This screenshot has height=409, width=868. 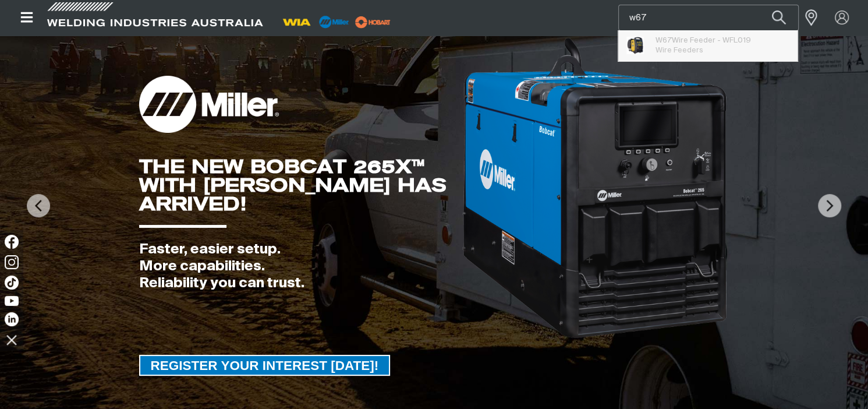 What do you see at coordinates (664, 40) in the screenshot?
I see `span: W67` at bounding box center [664, 40].